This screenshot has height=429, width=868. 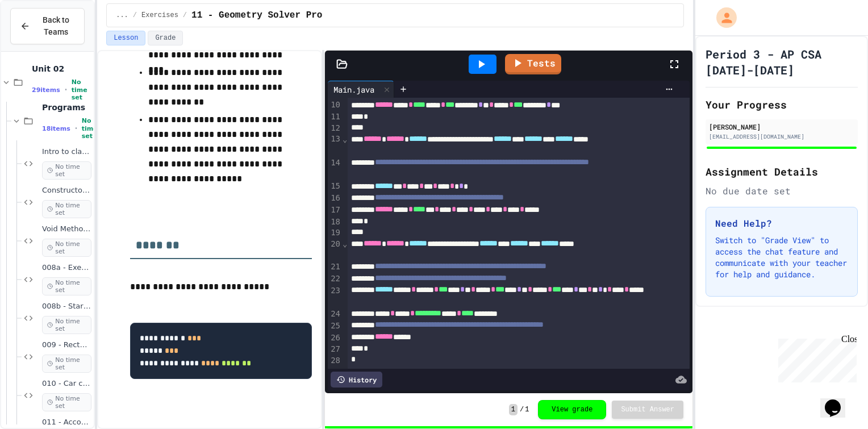 What do you see at coordinates (334, 105) in the screenshot?
I see `div: 10` at bounding box center [334, 105].